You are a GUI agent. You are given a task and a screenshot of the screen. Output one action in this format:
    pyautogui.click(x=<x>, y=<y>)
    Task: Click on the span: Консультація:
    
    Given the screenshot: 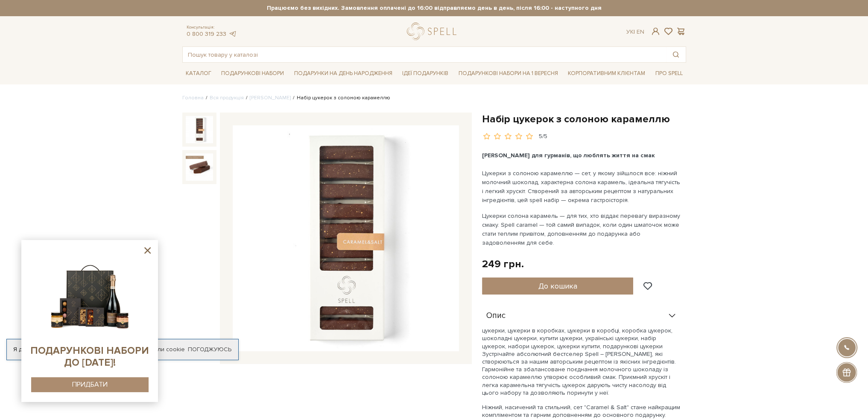 What is the action you would take?
    pyautogui.click(x=212, y=27)
    